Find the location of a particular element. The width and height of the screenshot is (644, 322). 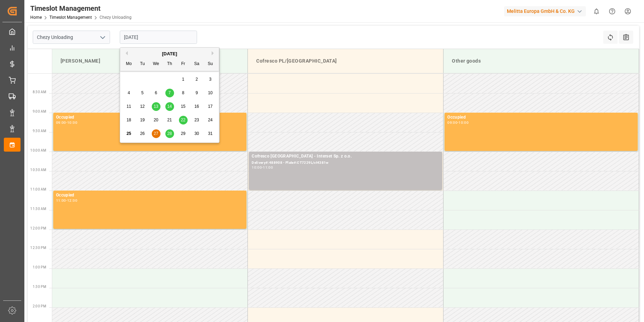

div: Tu is located at coordinates (142, 64).